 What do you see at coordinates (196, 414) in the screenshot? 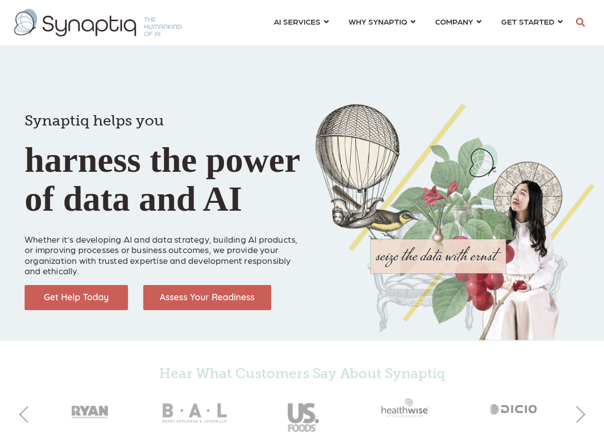
I see `img: BAL_gray50` at bounding box center [196, 414].